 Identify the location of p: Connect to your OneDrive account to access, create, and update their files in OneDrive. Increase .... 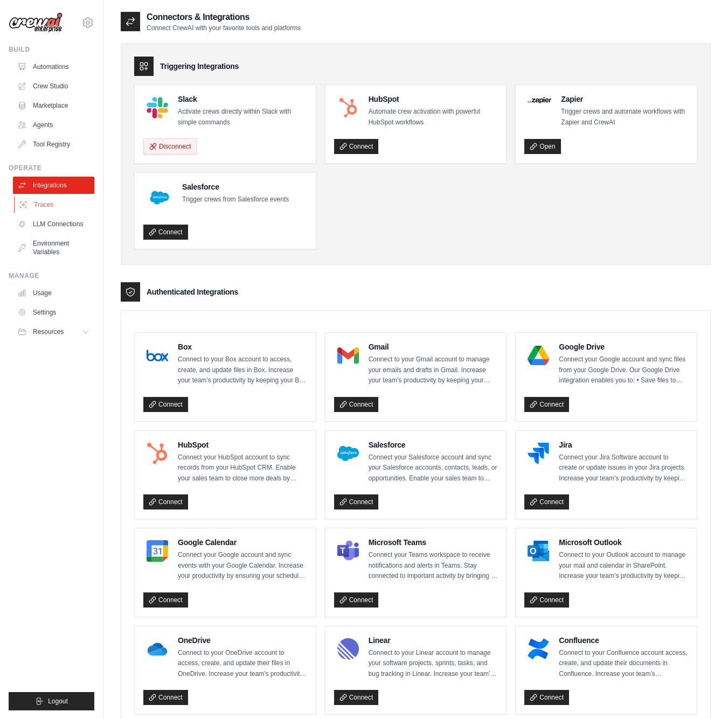
(243, 664).